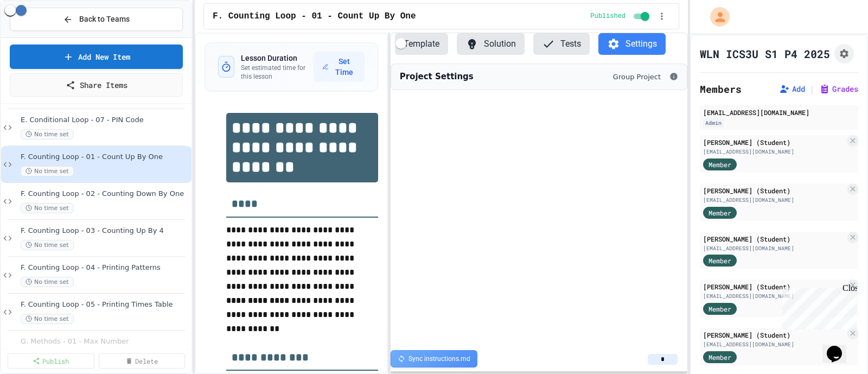  What do you see at coordinates (339, 66) in the screenshot?
I see `button: Set Time` at bounding box center [339, 66].